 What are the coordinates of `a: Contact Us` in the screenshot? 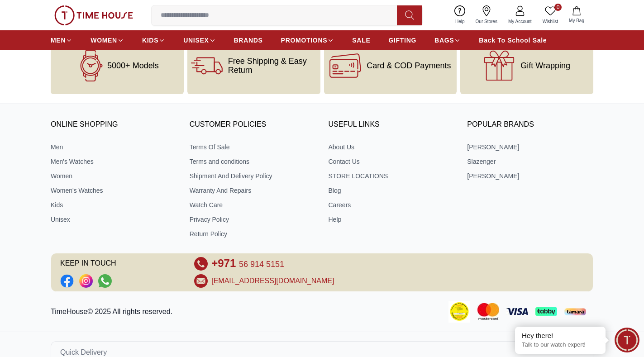 It's located at (391, 162).